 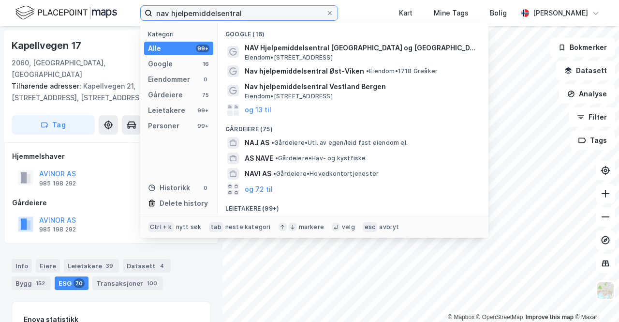 What do you see at coordinates (353, 31) in the screenshot?
I see `div: Google (16)` at bounding box center [353, 31].